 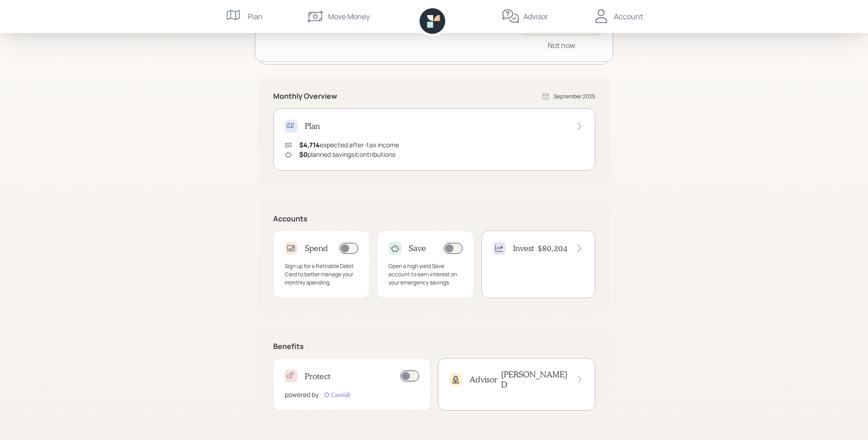 I want to click on div: Move Money, so click(x=348, y=17).